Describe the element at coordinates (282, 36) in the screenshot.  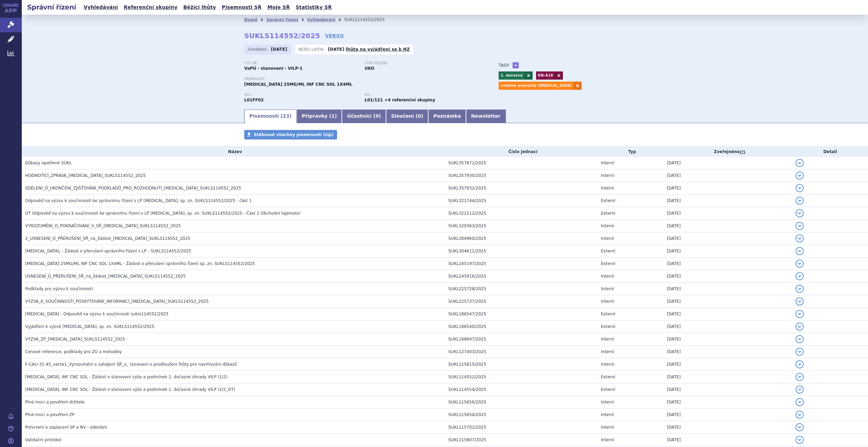
I see `strong: SUKLS114552/2025` at that location.